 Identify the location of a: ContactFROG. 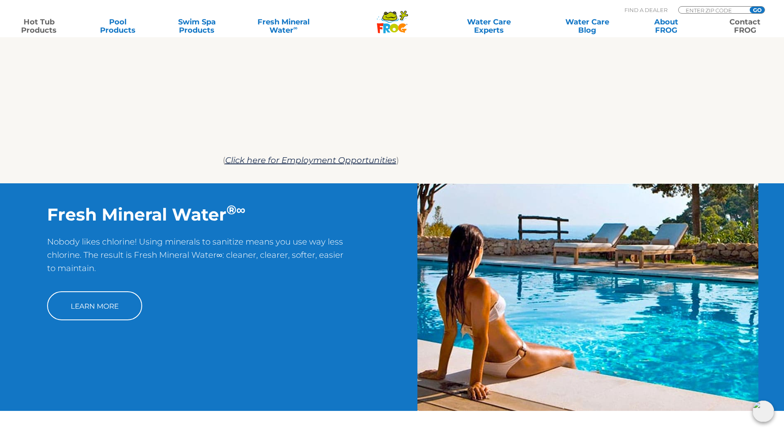
(745, 26).